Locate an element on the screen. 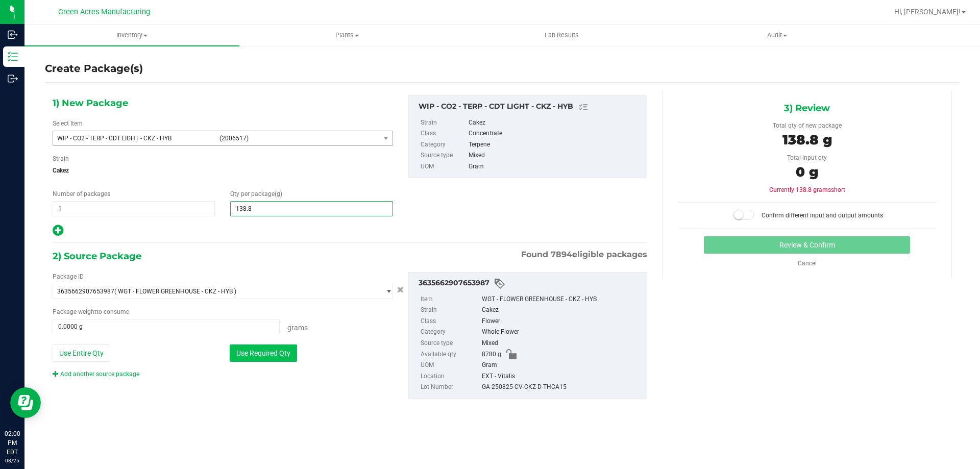  div: GA-250825-CV-CKZ-D-THCA15 is located at coordinates (562, 387).